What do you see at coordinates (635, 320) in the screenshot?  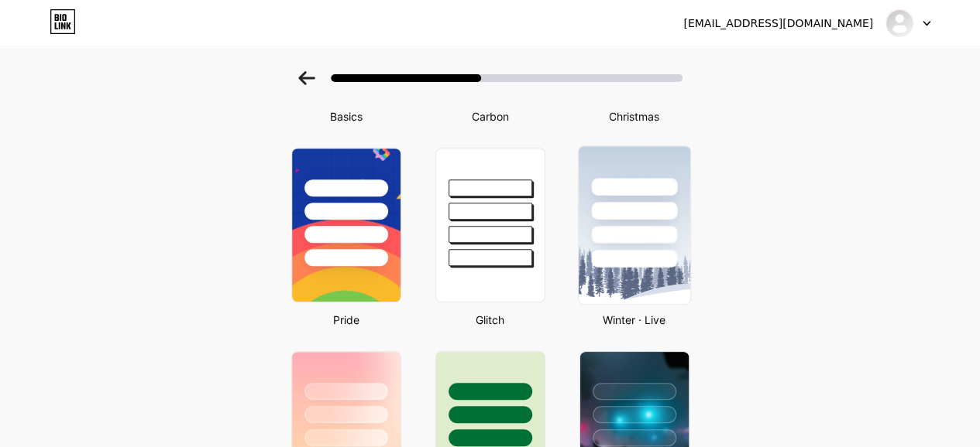 I see `div: Winter · Live` at bounding box center [635, 320].